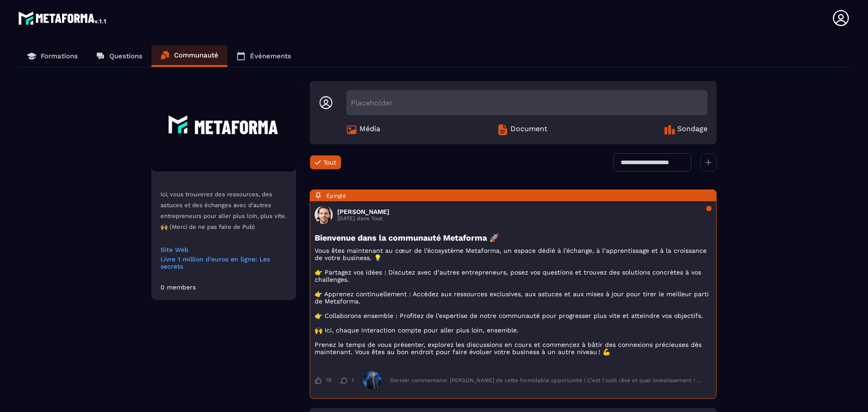  What do you see at coordinates (189, 56) in the screenshot?
I see `a: Communauté` at bounding box center [189, 56].